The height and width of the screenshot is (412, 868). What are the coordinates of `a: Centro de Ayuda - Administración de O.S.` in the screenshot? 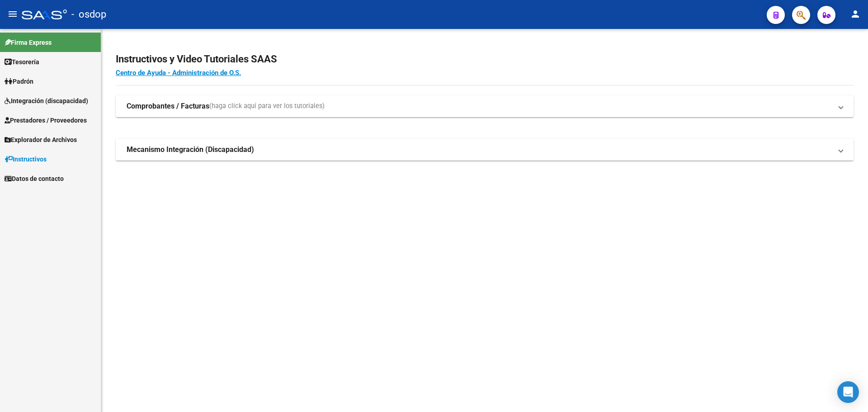 It's located at (178, 73).